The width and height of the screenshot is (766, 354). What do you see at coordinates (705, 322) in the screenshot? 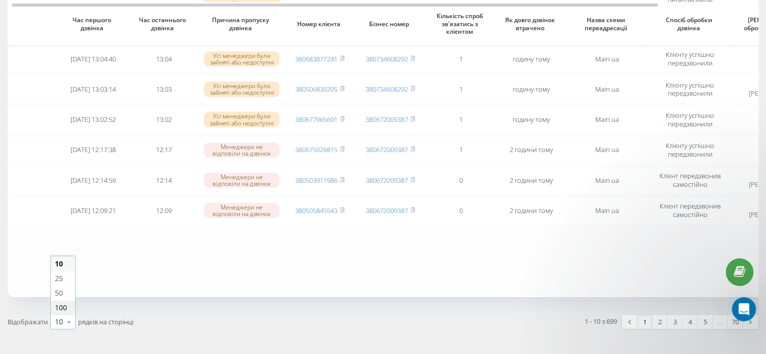
I see `a: 5` at bounding box center [705, 322].